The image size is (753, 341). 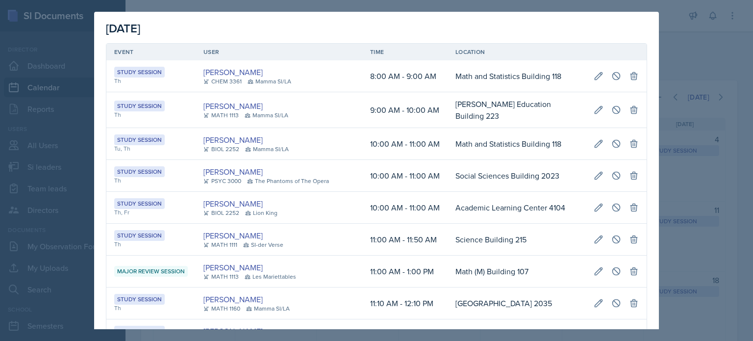 I want to click on div: Major Review Session, so click(x=151, y=271).